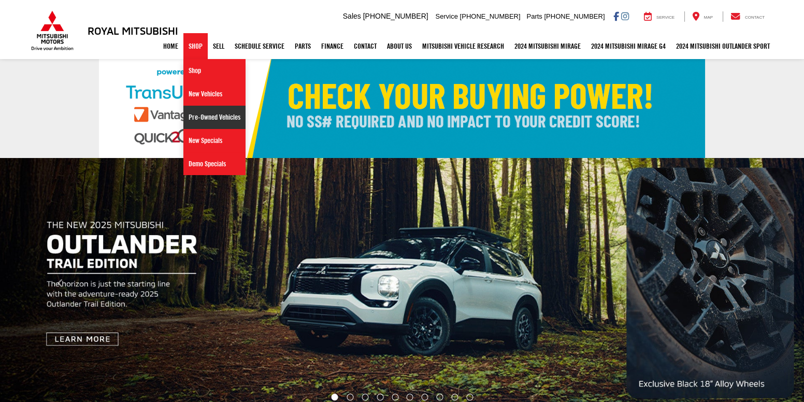 The width and height of the screenshot is (804, 402). I want to click on a: New Vehicles, so click(214, 94).